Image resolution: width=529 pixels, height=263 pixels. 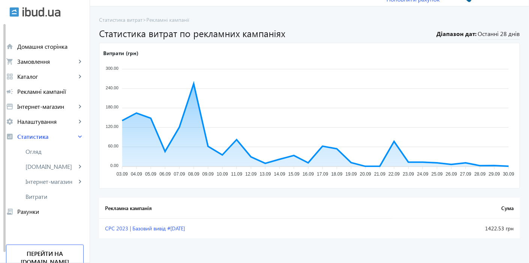 I want to click on tspan: 26.09, so click(x=451, y=174).